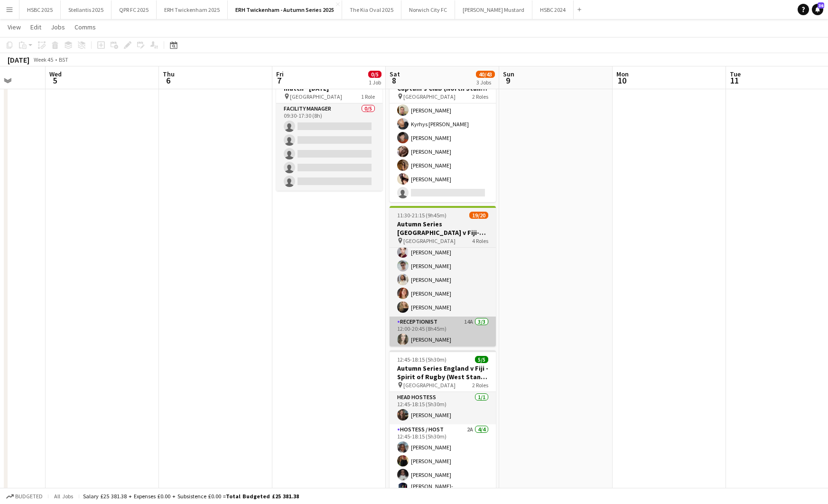  Describe the element at coordinates (375, 74) in the screenshot. I see `span: 0/5` at that location.